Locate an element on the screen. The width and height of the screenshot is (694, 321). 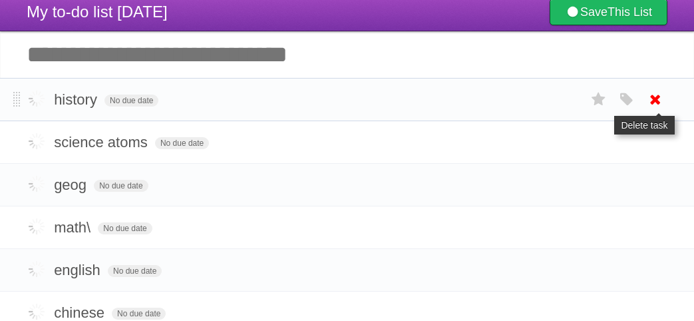
span: english is located at coordinates (78, 269).